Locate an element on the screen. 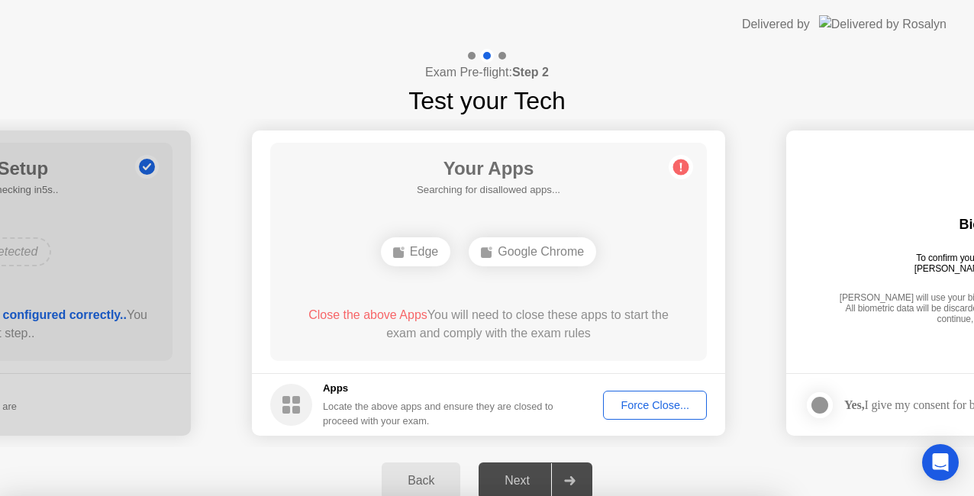 This screenshot has height=496, width=974. h1: Test your Tech is located at coordinates (487, 101).